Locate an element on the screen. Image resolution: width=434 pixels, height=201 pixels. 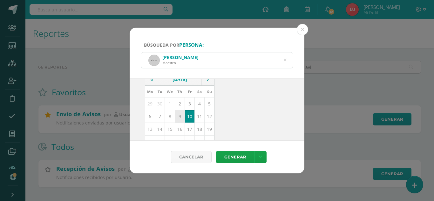
td: 16 is located at coordinates (180, 129).